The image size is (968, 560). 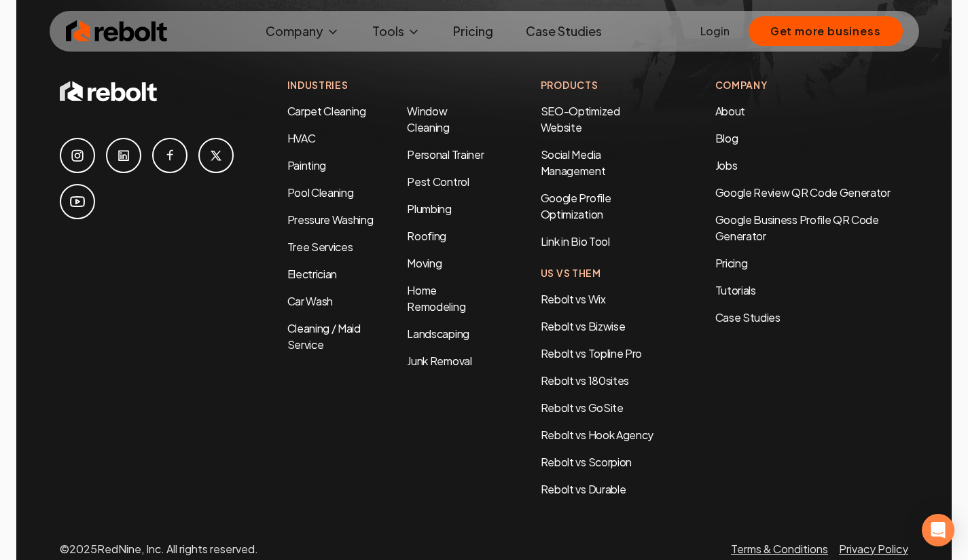 What do you see at coordinates (730, 110) in the screenshot?
I see `a: About` at bounding box center [730, 110].